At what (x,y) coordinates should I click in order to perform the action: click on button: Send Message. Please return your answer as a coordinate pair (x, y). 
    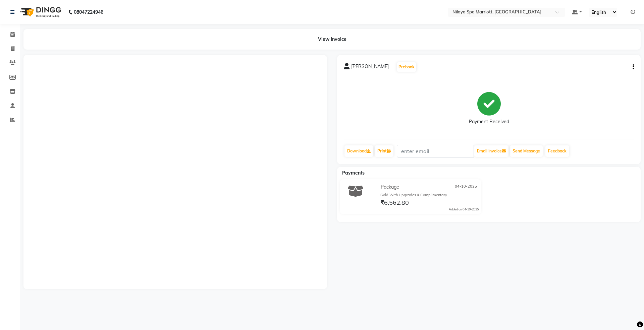
    Looking at the image, I should click on (527, 151).